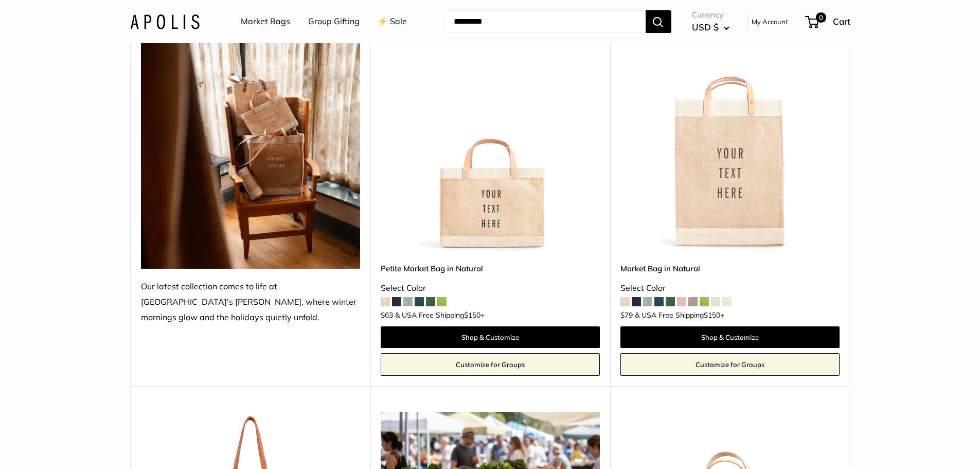  Describe the element at coordinates (711, 27) in the screenshot. I see `button: USD $` at that location.